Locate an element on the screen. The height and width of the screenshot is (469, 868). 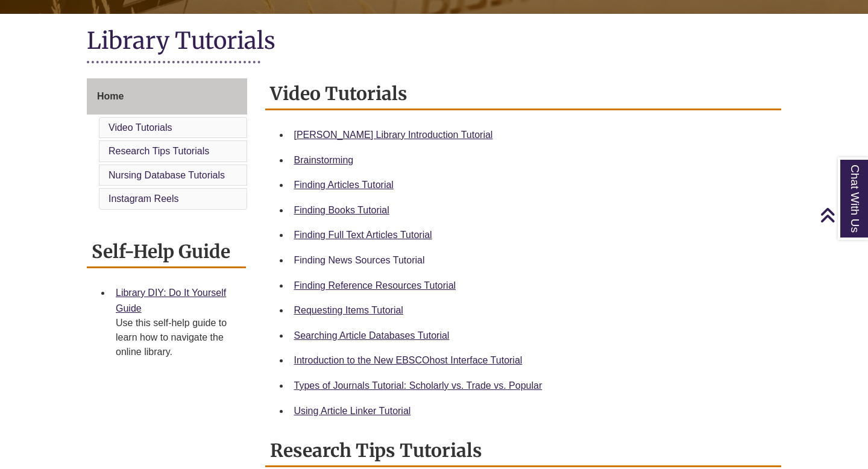
h1: Library Tutorials is located at coordinates (434, 41).